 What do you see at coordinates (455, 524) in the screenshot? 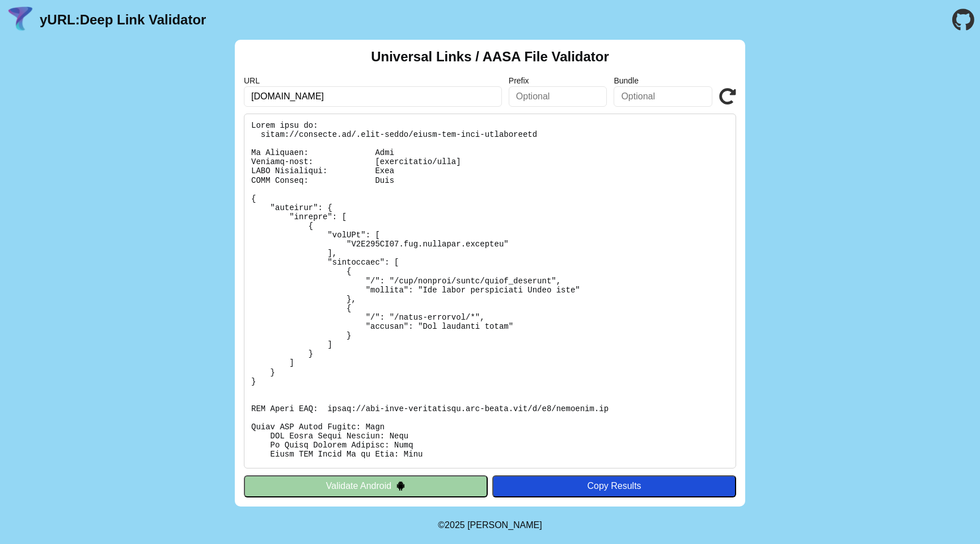
I see `span: 2025` at bounding box center [455, 524].